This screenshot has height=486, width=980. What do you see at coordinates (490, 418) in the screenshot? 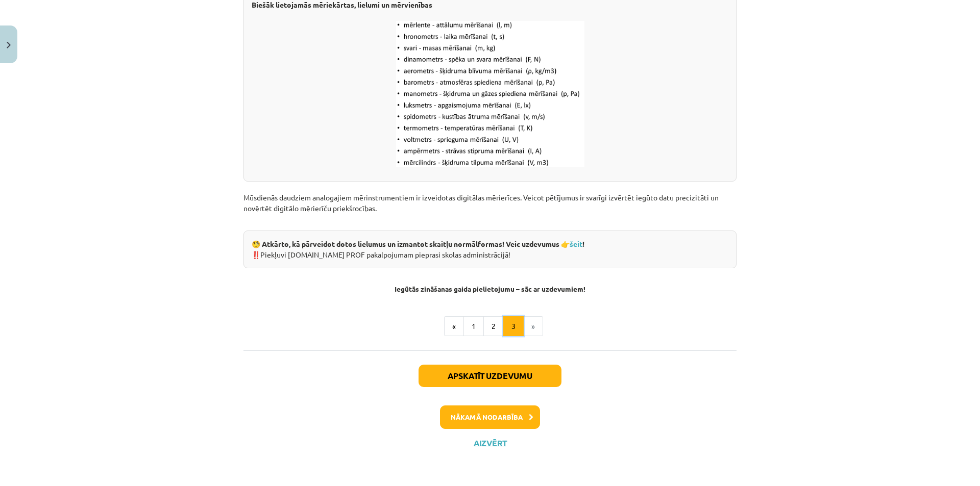
I see `button: Nākamā nodarbība` at bounding box center [490, 418].